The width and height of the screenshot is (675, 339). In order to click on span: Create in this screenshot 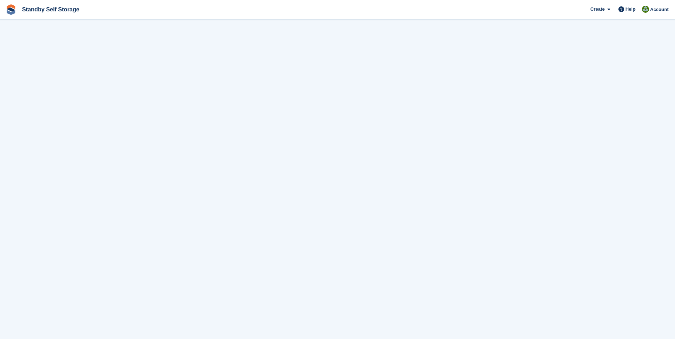, I will do `click(597, 9)`.